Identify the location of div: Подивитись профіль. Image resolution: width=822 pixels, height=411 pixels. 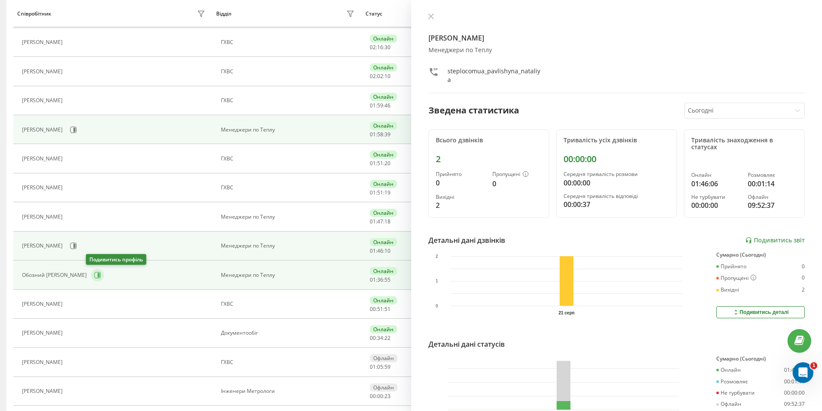
(116, 259).